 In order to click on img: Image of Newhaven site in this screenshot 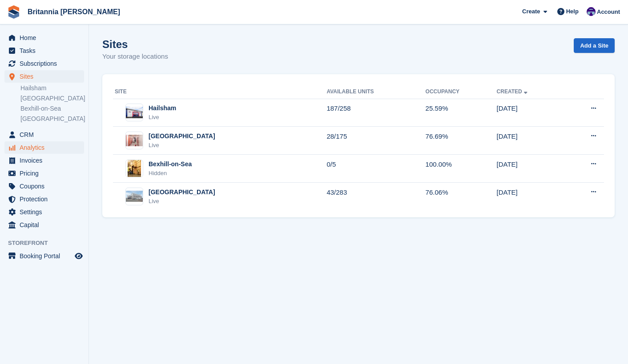, I will do `click(134, 140)`.